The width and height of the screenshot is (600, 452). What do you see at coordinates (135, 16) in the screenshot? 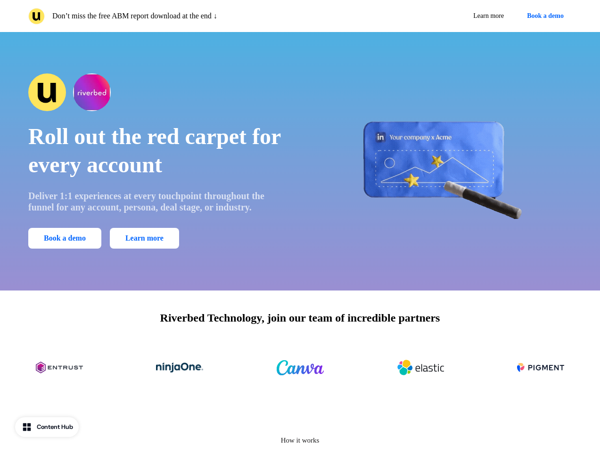
I see `p: Don’t miss the free ABM report download at the end ↓` at bounding box center [135, 16].